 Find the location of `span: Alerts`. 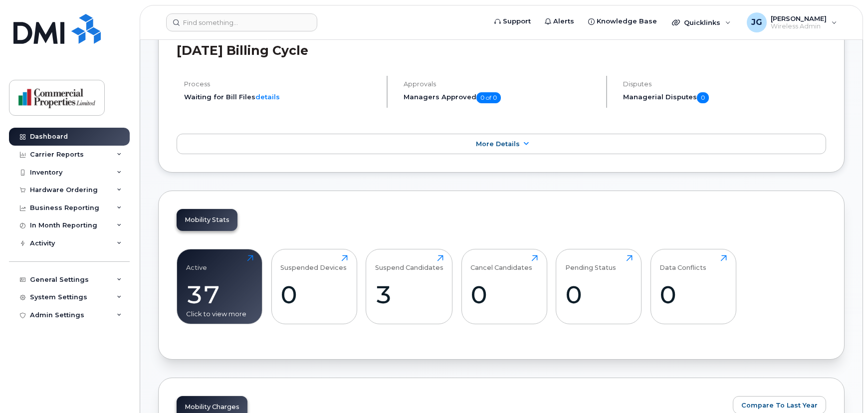

span: Alerts is located at coordinates (564, 22).